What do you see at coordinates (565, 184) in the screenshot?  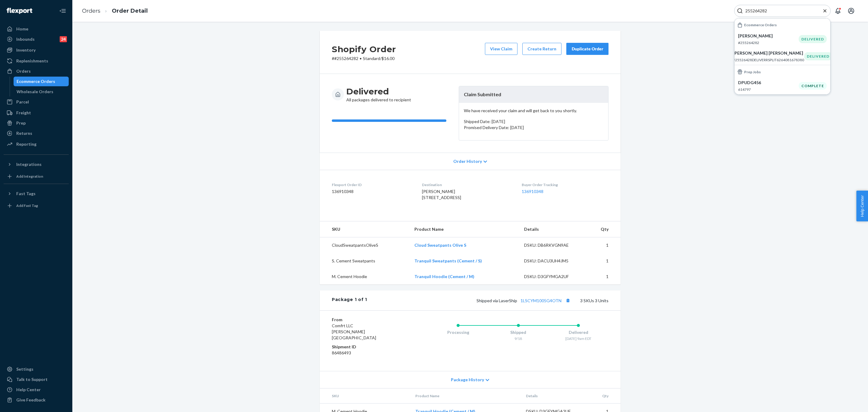 I see `dt: Buyer Order Tracking` at bounding box center [565, 184].